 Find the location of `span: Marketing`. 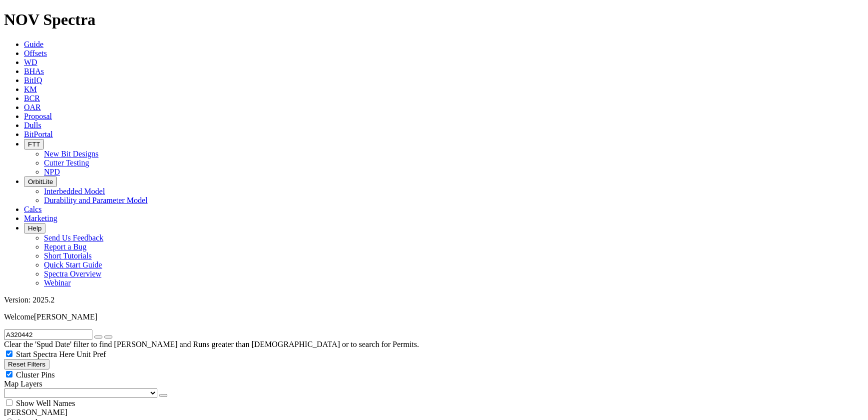

span: Marketing is located at coordinates (41, 218).